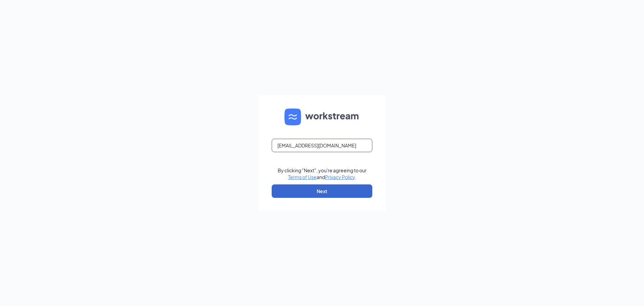 The image size is (644, 306). What do you see at coordinates (322, 191) in the screenshot?
I see `button: Next` at bounding box center [322, 191].